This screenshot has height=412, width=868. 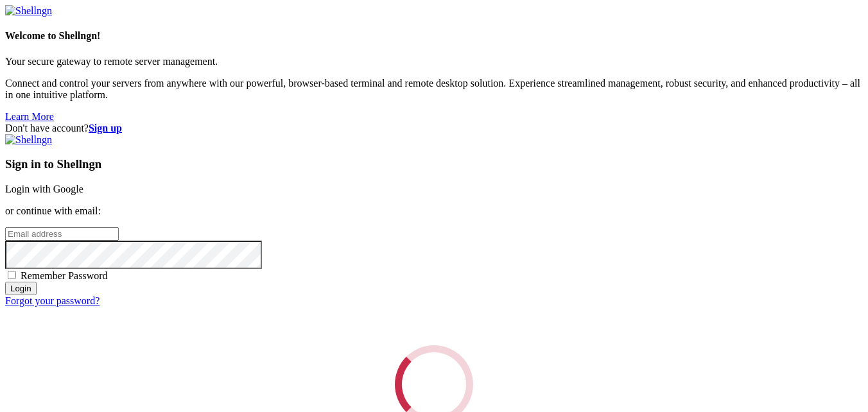 What do you see at coordinates (12, 275) in the screenshot?
I see `input: Remember Password` at bounding box center [12, 275].